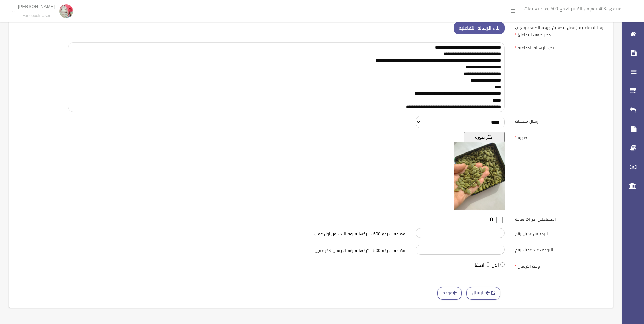 The height and width of the screenshot is (324, 644). What do you see at coordinates (560, 249) in the screenshot?
I see `label: التوقف عند عميل رقم` at bounding box center [560, 249].